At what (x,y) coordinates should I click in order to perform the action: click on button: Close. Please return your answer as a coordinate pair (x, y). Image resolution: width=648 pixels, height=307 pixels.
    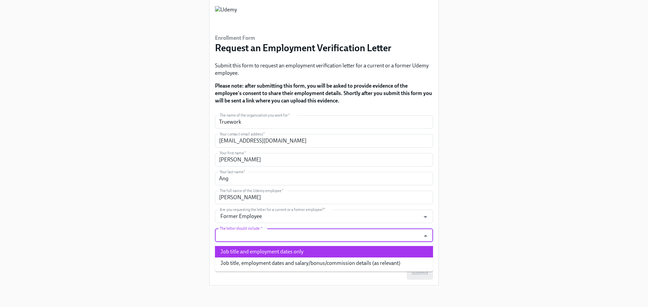
    Looking at the image, I should click on (425, 236).